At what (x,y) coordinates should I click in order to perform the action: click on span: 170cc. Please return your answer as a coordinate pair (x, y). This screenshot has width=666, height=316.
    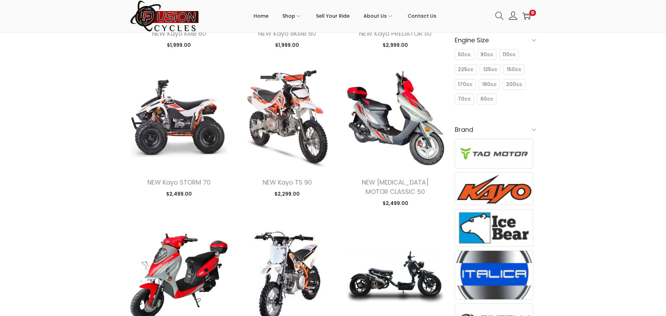
    Looking at the image, I should click on (465, 84).